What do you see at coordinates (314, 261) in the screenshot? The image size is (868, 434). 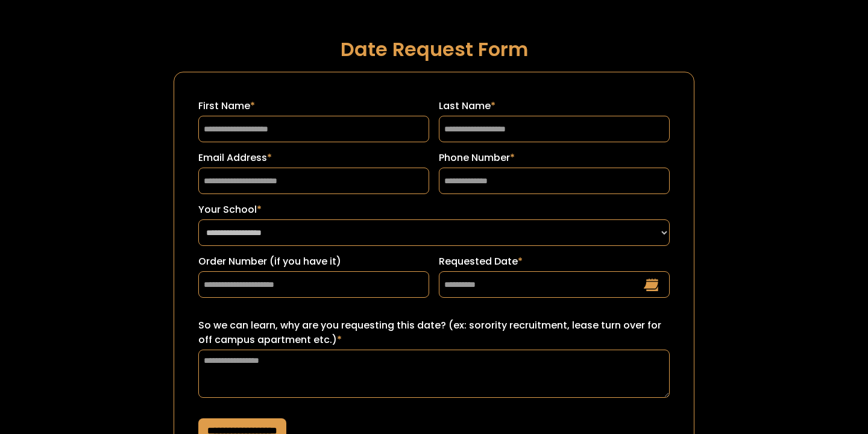 I see `label: Order Number (if you have it)` at bounding box center [314, 261].